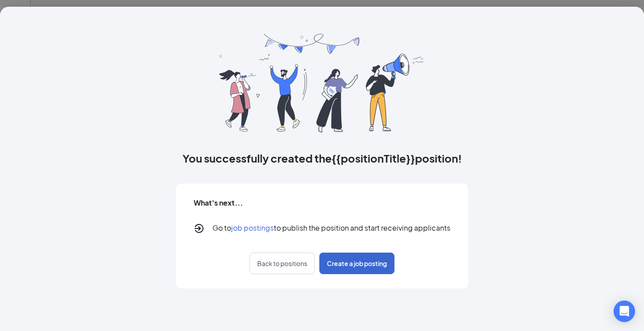 The image size is (644, 331). What do you see at coordinates (322, 158) in the screenshot?
I see `h3: You successfully created the{{positionTitle}}position!` at bounding box center [322, 158].